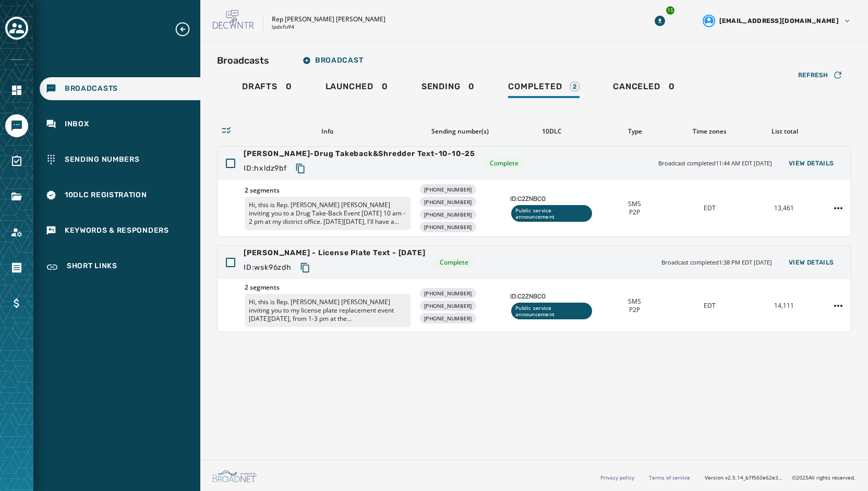  Describe the element at coordinates (106, 195) in the screenshot. I see `span: 10DLC Registration` at that location.